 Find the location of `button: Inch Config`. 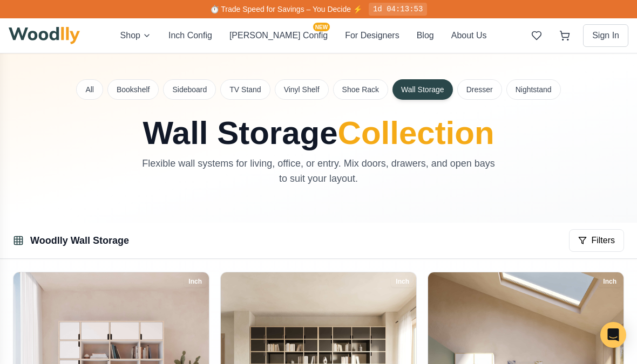

button: Inch Config is located at coordinates (190, 35).